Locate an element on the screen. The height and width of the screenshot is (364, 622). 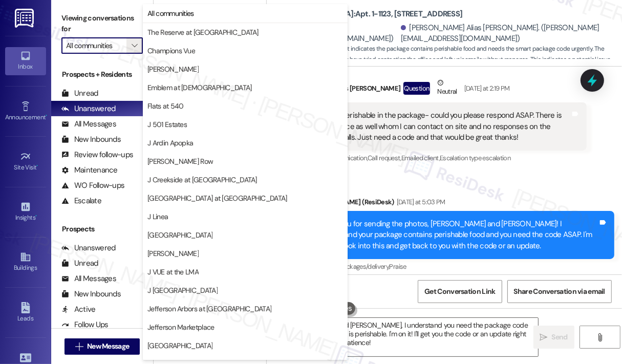
button: Share Conversation via email is located at coordinates (559, 291).